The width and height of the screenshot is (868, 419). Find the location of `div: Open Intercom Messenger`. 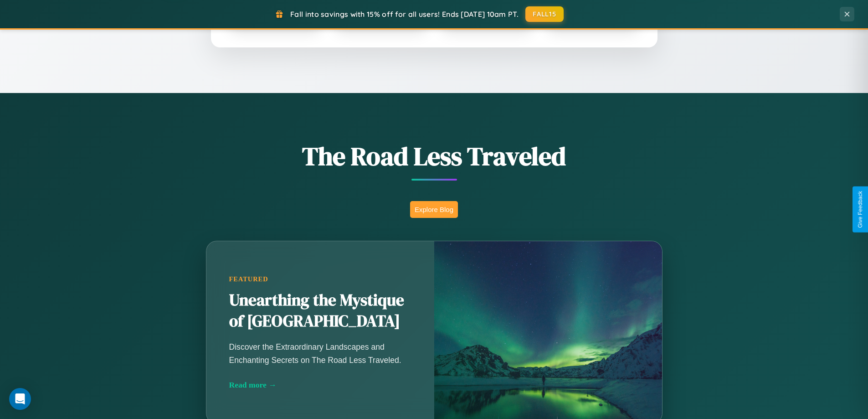

div: Open Intercom Messenger is located at coordinates (20, 399).